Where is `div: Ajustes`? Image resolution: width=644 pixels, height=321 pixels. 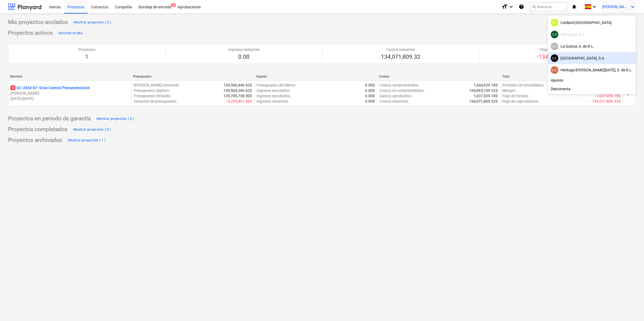
div: Ajustes is located at coordinates (592, 80).